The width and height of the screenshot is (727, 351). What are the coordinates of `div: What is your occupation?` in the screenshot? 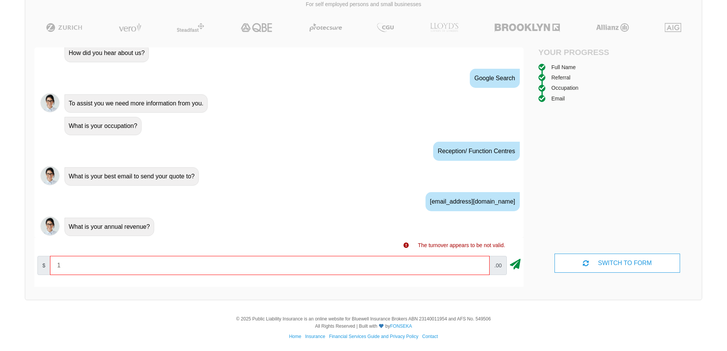 It's located at (103, 126).